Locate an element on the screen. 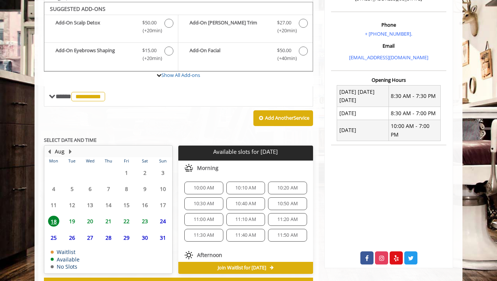 The image size is (497, 281). span: 26 is located at coordinates (72, 238).